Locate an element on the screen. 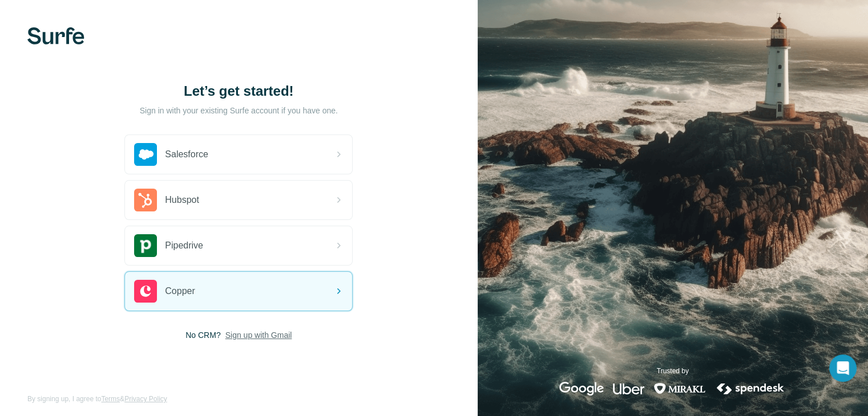 The height and width of the screenshot is (416, 868). img: salesforce's logo is located at coordinates (146, 154).